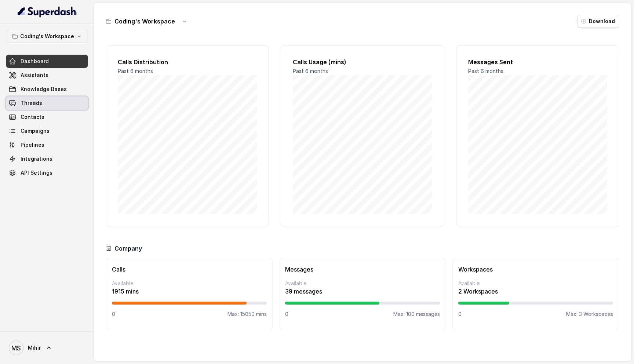  Describe the element at coordinates (44, 89) in the screenshot. I see `span: Knowledge Bases` at that location.